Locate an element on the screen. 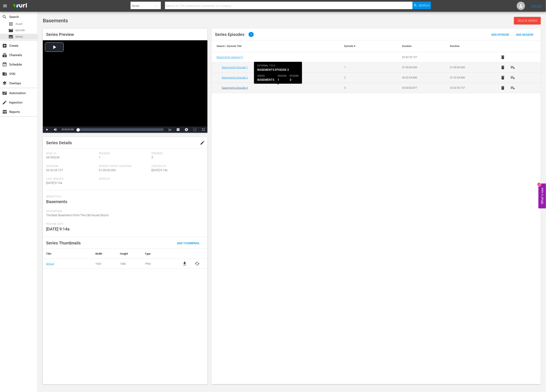 The width and height of the screenshot is (546, 392). span: The Best Basements from This Old House Shorts is located at coordinates (77, 215).